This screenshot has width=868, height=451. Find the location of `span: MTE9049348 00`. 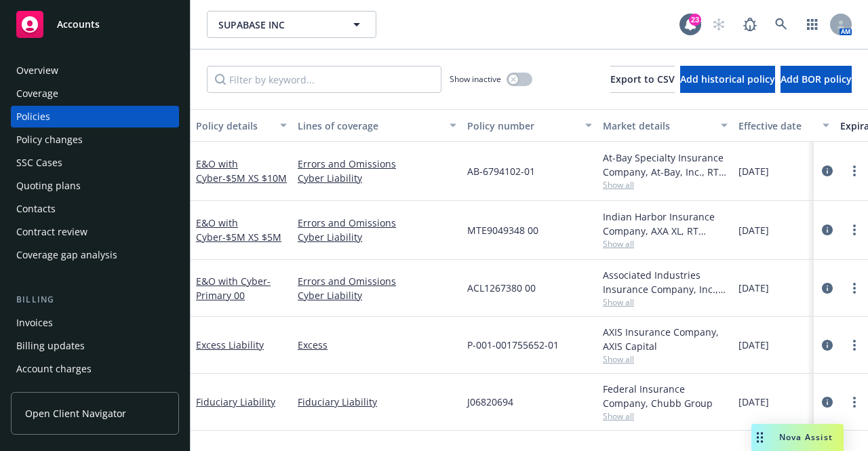

span: MTE9049348 00 is located at coordinates (503, 230).